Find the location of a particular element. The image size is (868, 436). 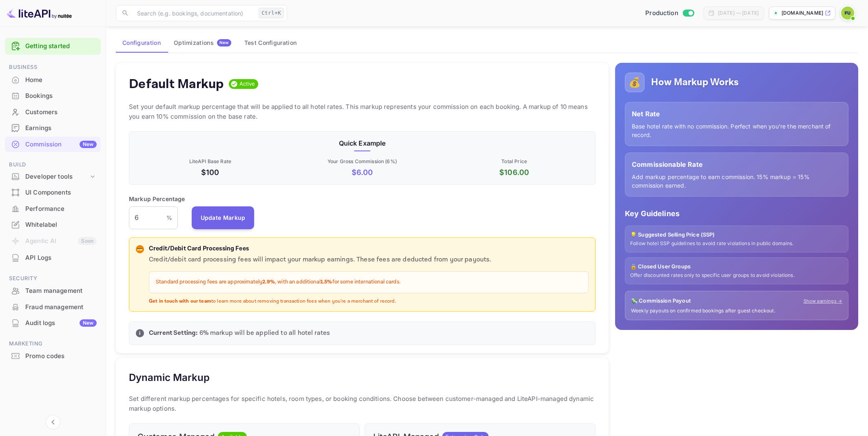

p: Base hotel rate with no commission. Perfect when you're the merchant of record. is located at coordinates (737, 130).